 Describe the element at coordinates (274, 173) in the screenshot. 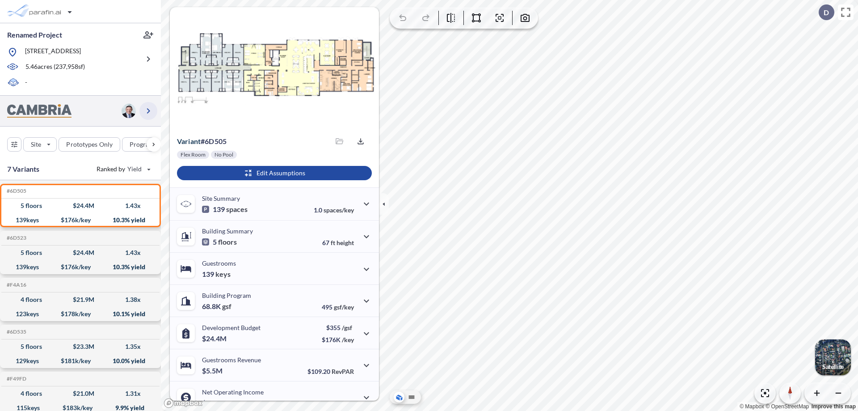

I see `button: Edit Assumptions` at that location.